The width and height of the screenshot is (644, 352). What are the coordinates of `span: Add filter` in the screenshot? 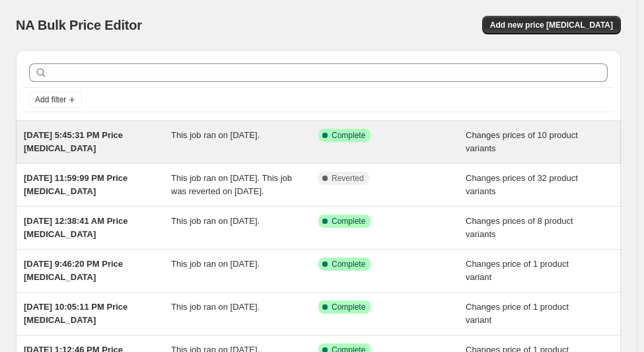 It's located at (50, 100).